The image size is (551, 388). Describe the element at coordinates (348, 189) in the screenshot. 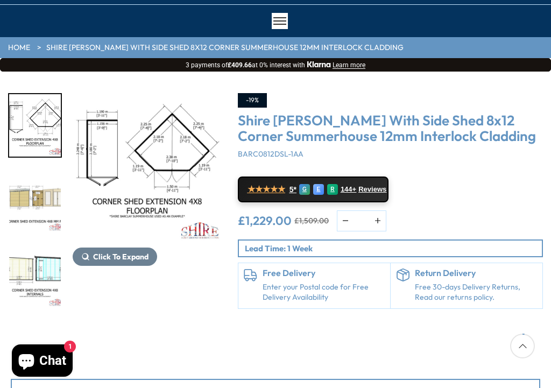

I see `span: 144+` at that location.